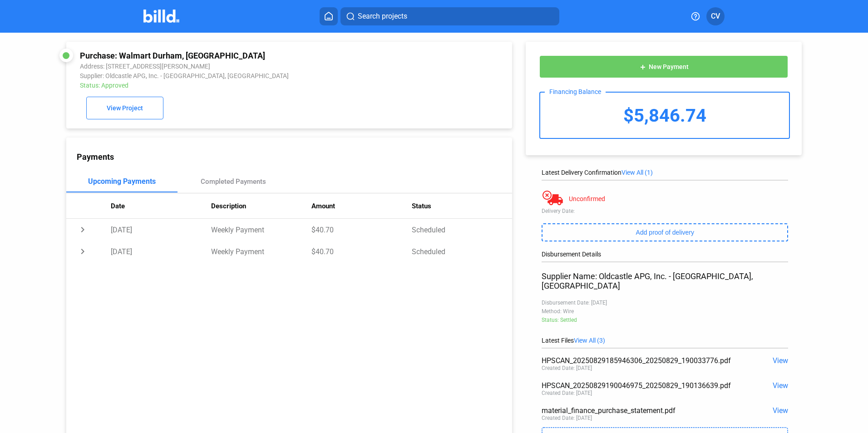  What do you see at coordinates (637, 172) in the screenshot?
I see `span: View All (1)` at bounding box center [637, 172].